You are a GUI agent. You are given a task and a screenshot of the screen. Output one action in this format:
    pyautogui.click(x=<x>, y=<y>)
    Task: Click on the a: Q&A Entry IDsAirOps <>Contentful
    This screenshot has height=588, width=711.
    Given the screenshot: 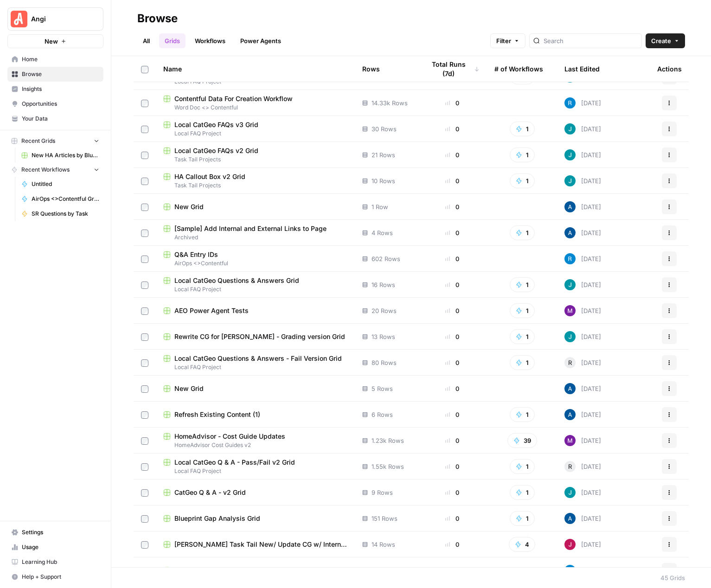 What is the action you would take?
    pyautogui.click(x=255, y=259)
    